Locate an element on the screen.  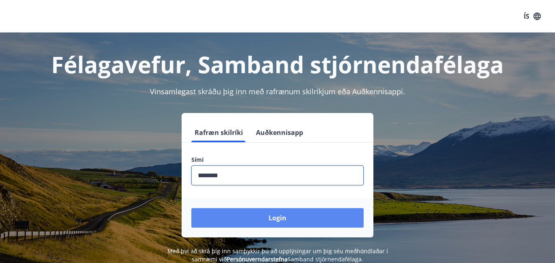
span: Vinsamlegast skráðu þig inn með rafrænum skilríkjum eða Auðkennisappi. is located at coordinates (278, 91).